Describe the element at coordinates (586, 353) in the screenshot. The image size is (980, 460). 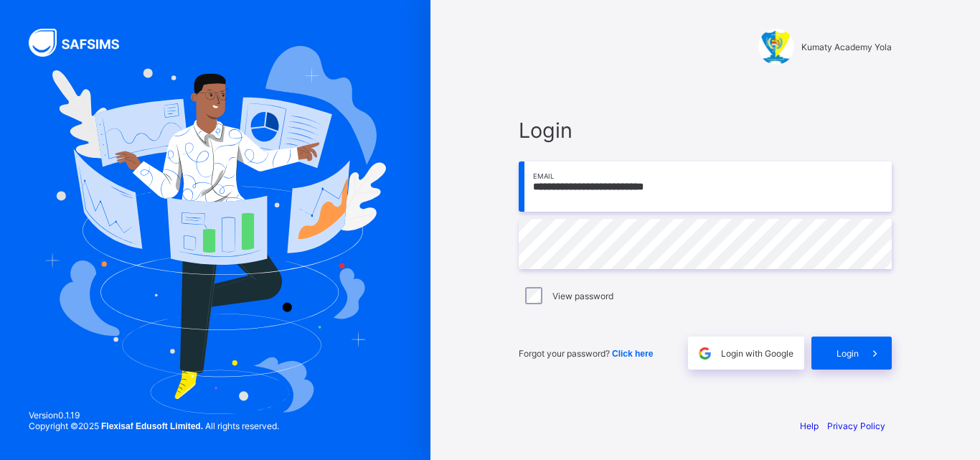
I see `span: Forgot your password?` at that location.